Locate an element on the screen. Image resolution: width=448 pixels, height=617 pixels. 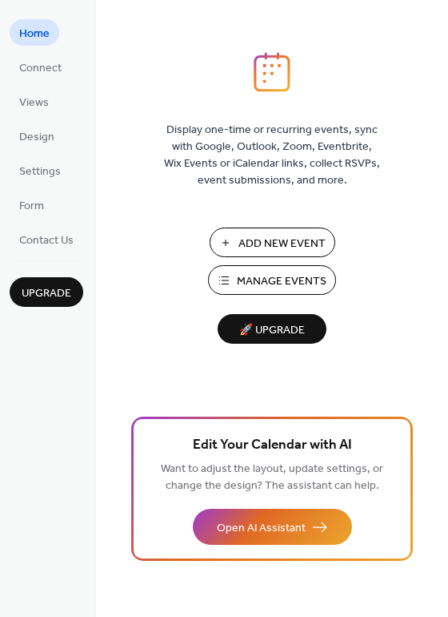
span: Manage Events is located at coordinates (282, 281).